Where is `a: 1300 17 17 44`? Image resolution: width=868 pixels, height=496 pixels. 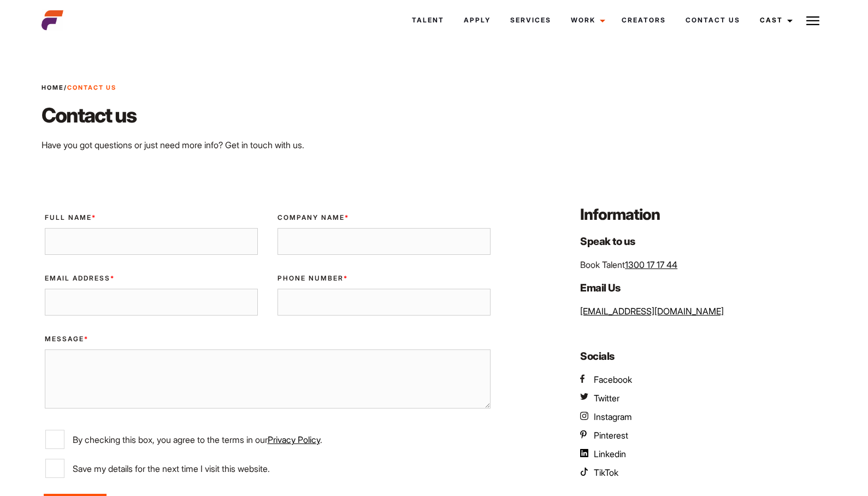 a: 1300 17 17 44 is located at coordinates (651, 264).